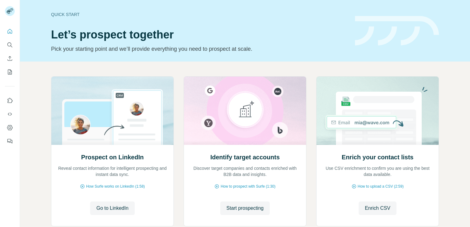 The image size is (470, 227). Describe the element at coordinates (112, 157) in the screenshot. I see `h2: Prospect on LinkedIn` at that location.